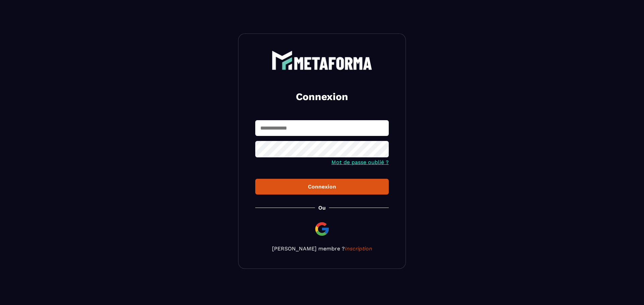 The height and width of the screenshot is (305, 644). Describe the element at coordinates (322, 61) in the screenshot. I see `a: logo` at that location.